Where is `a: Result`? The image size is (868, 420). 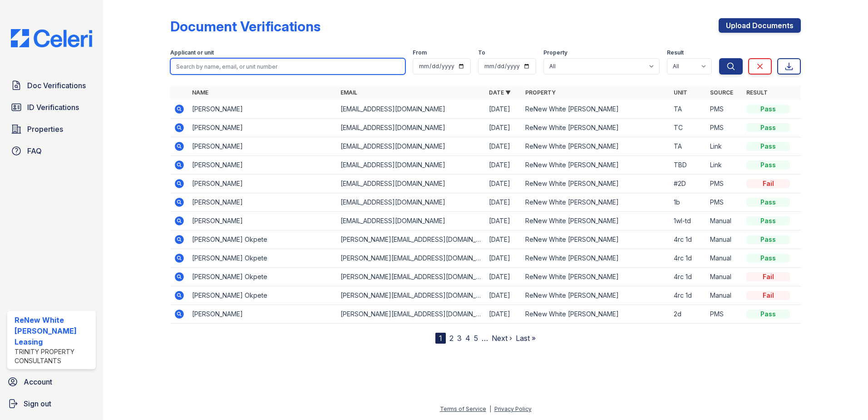
a: Result is located at coordinates (757, 92).